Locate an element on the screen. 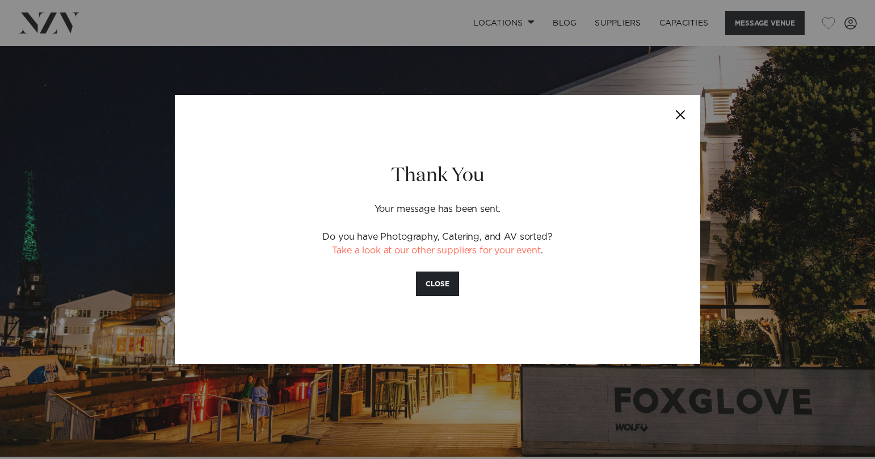  button: Close is located at coordinates (680, 115).